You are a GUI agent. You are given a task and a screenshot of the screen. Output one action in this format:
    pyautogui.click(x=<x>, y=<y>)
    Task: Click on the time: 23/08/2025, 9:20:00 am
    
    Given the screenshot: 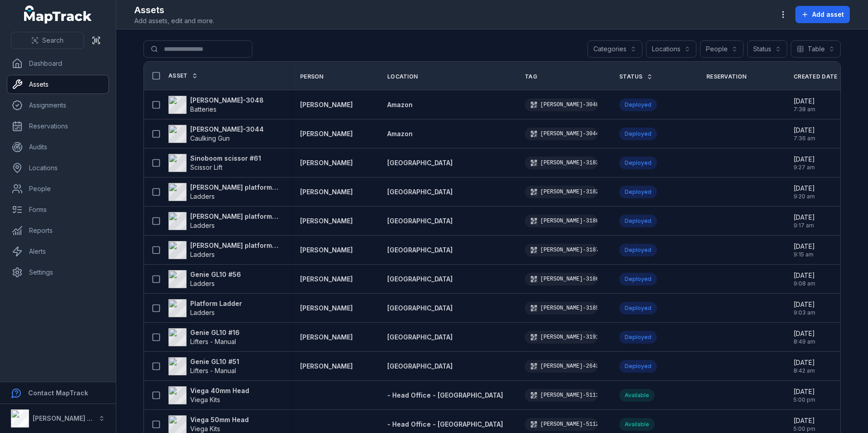 What is the action you would take?
    pyautogui.click(x=804, y=192)
    